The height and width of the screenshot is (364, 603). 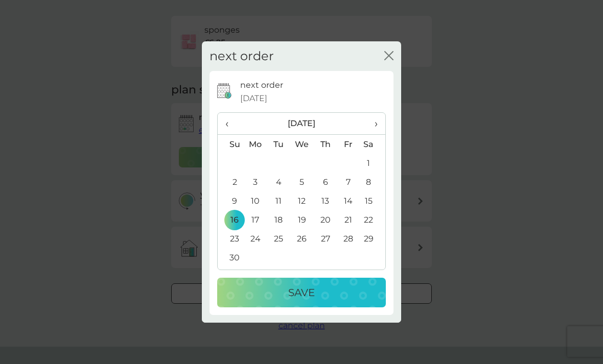 What do you see at coordinates (302, 220) in the screenshot?
I see `td: 19` at bounding box center [302, 220].